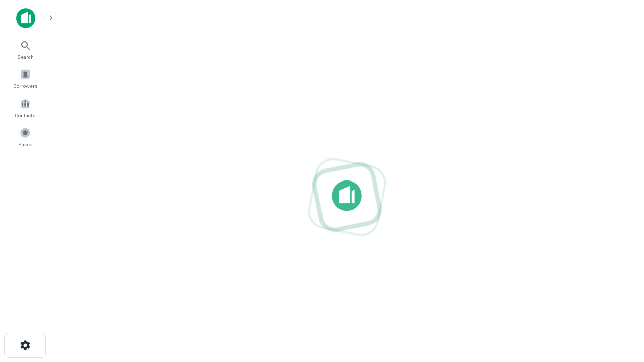  Describe the element at coordinates (25, 50) in the screenshot. I see `a: Search` at that location.